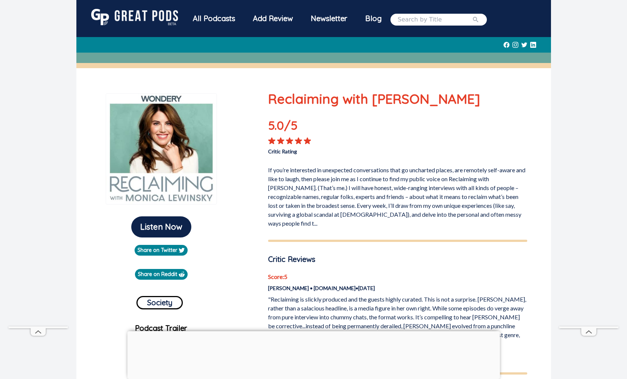  What do you see at coordinates (373, 19) in the screenshot?
I see `a: Blog` at bounding box center [373, 19].